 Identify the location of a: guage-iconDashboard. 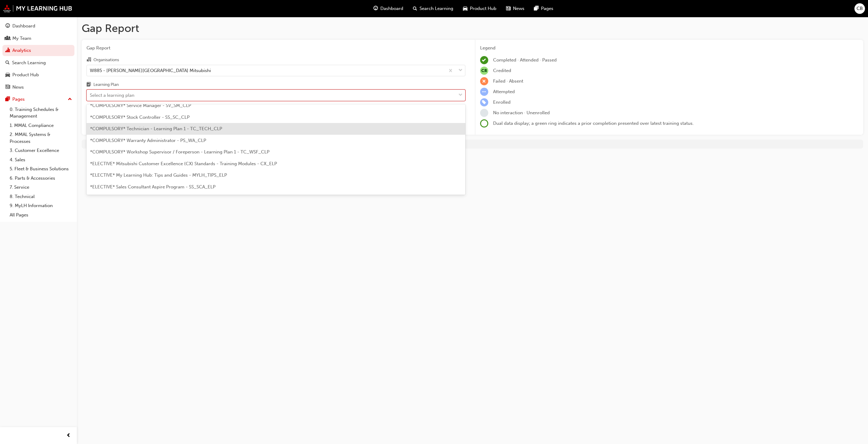
(388, 8).